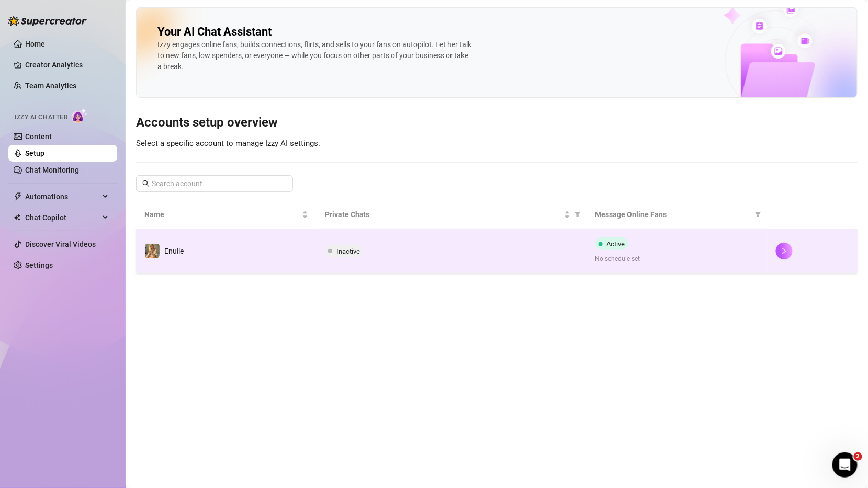 This screenshot has height=488, width=868. What do you see at coordinates (79, 116) in the screenshot?
I see `img: AI Chatter` at bounding box center [79, 116].